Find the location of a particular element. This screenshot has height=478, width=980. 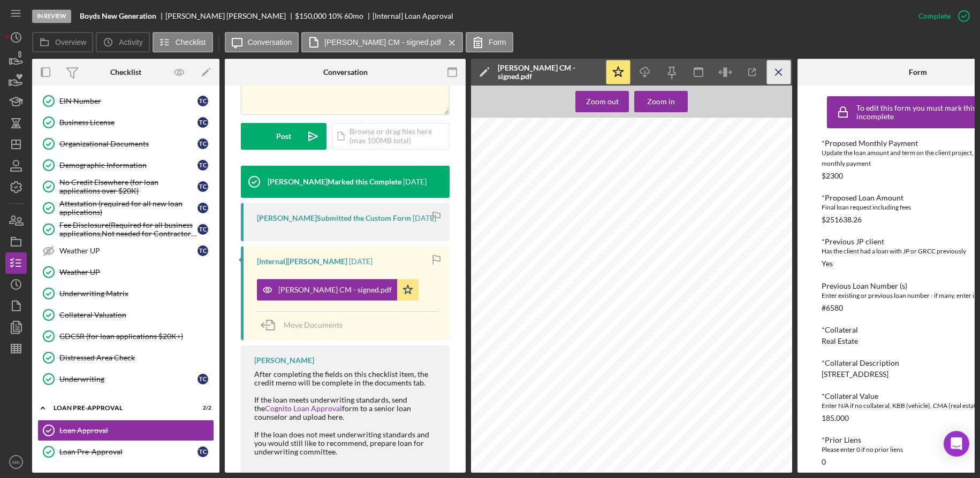

a: Distressed Area Check is located at coordinates (125, 358).